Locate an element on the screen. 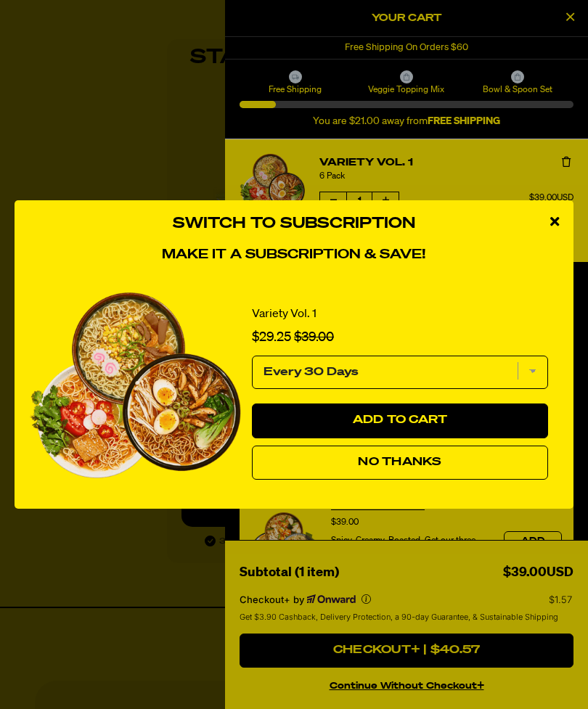 The height and width of the screenshot is (709, 588). select: subscription frequency is located at coordinates (400, 373).